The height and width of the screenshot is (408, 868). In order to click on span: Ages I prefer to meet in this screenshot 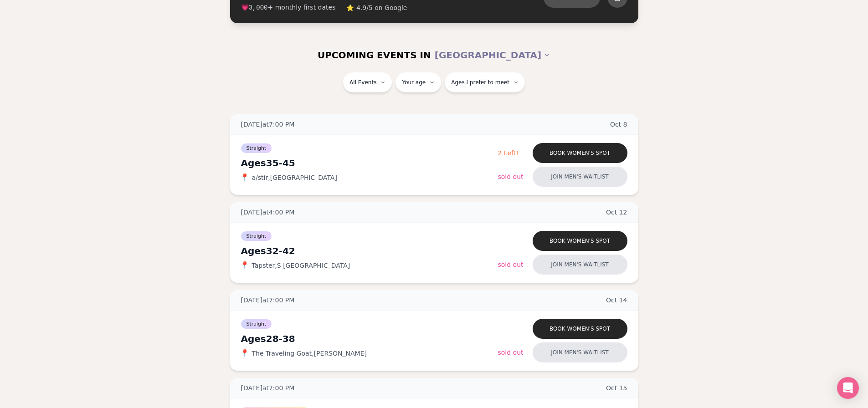, I will do `click(480, 82)`.